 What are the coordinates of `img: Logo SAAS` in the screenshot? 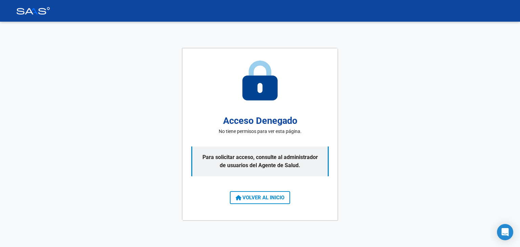 It's located at (33, 11).